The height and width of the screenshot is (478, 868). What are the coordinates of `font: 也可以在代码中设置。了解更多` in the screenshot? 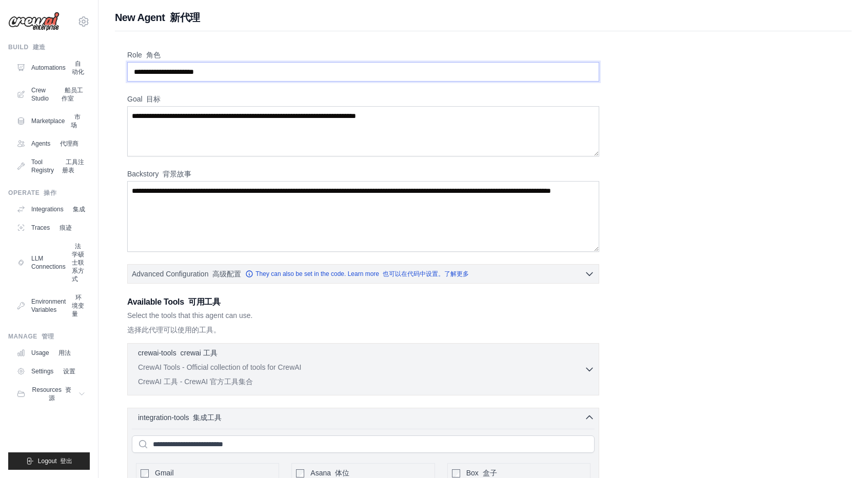 It's located at (426, 274).